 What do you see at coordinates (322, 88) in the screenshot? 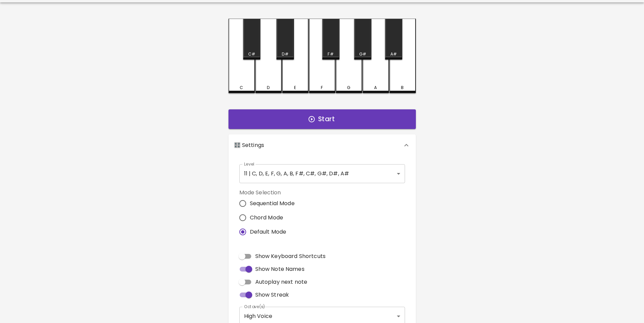
I see `div: F` at bounding box center [322, 88].